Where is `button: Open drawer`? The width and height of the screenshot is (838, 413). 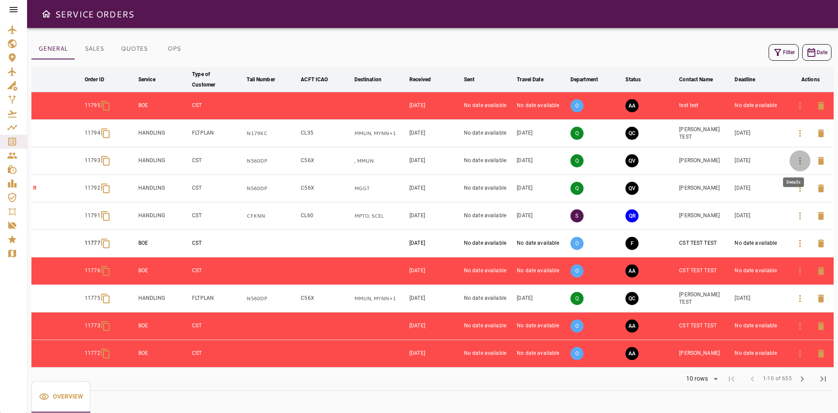 button: Open drawer is located at coordinates (46, 14).